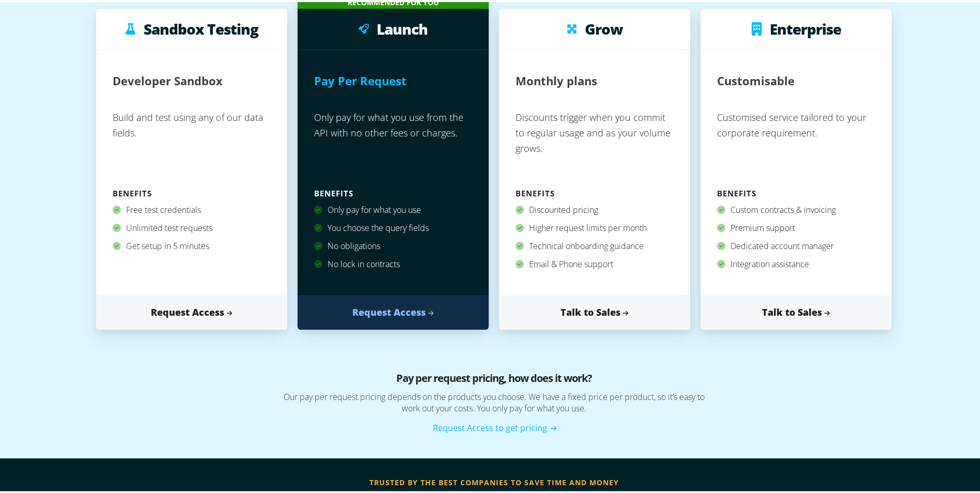  What do you see at coordinates (494, 379) in the screenshot?
I see `h3: Pay per request pricing, how does it work?` at bounding box center [494, 379].